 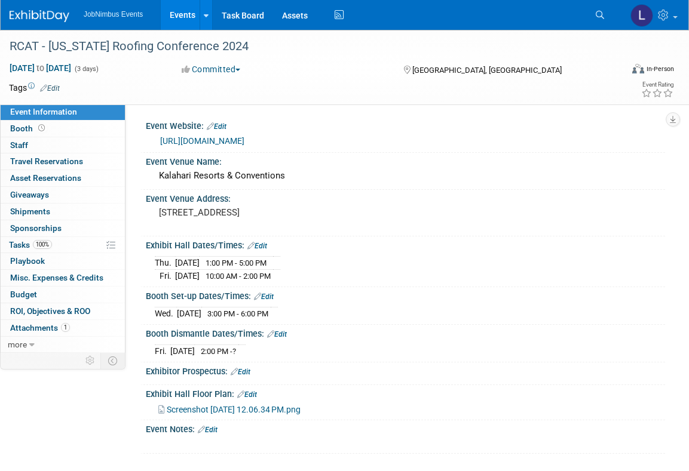 What do you see at coordinates (63, 228) in the screenshot?
I see `a: Sponsorships` at bounding box center [63, 228].